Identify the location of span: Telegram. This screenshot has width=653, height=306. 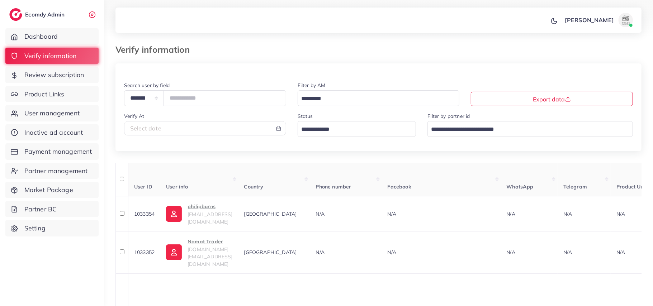
(575, 187).